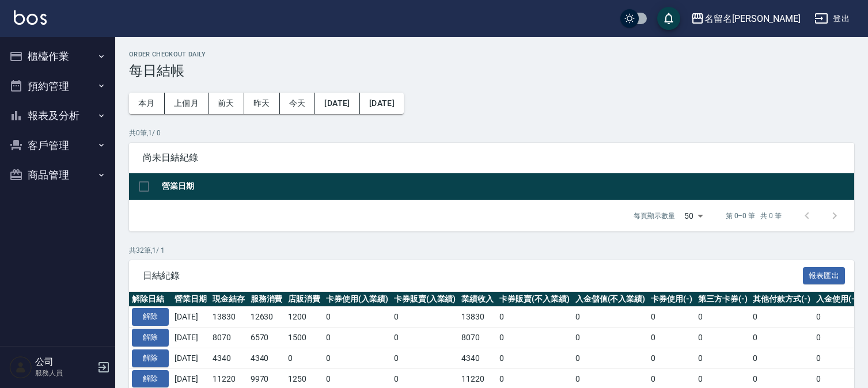 Image resolution: width=868 pixels, height=388 pixels. I want to click on button: 今天, so click(298, 103).